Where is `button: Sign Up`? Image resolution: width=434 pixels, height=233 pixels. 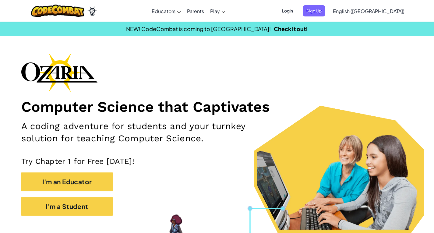 button: Sign Up is located at coordinates (314, 11).